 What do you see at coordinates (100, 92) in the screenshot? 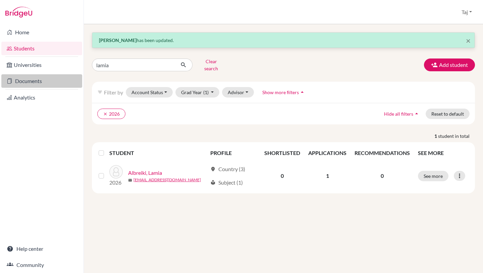
I see `i: filter_list` at bounding box center [100, 92].